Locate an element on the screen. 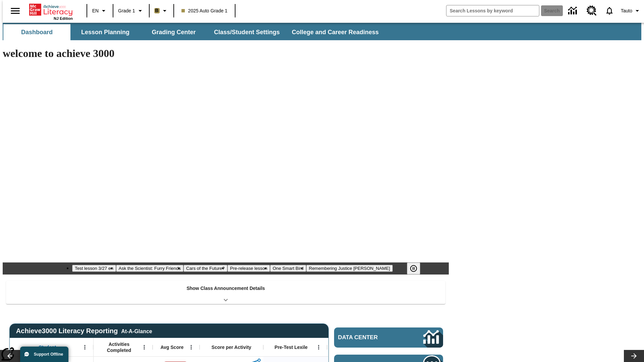 The height and width of the screenshot is (362, 644). div: Show Class Announcement Details is located at coordinates (226, 292).